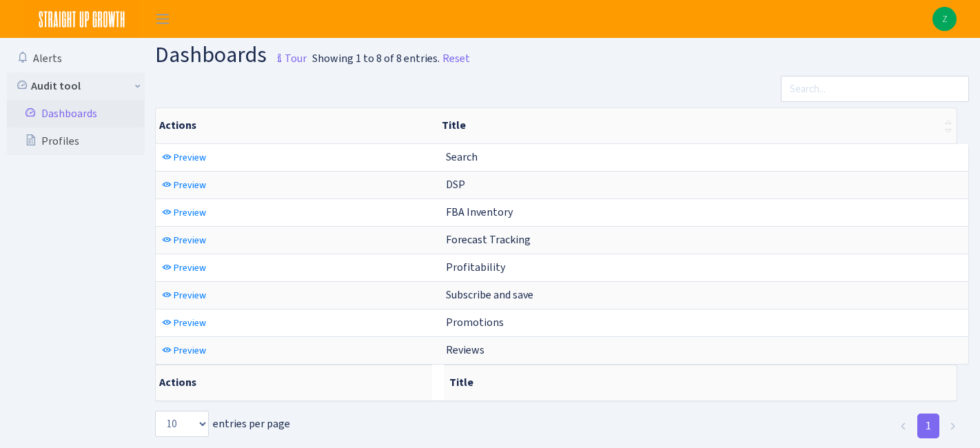 The height and width of the screenshot is (448, 980). Describe the element at coordinates (475, 322) in the screenshot. I see `span: Promotions` at that location.